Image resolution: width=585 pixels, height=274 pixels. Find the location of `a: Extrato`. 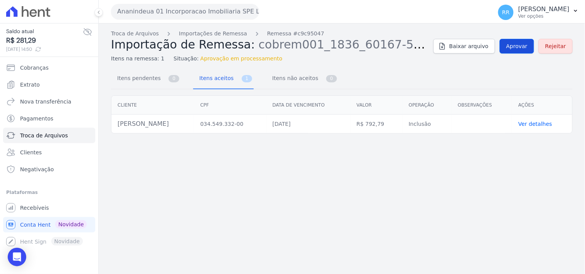

a: Extrato is located at coordinates (49, 85).